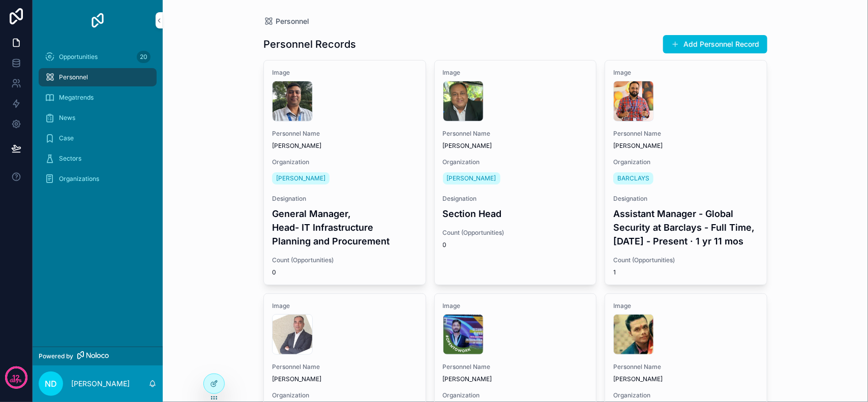  I want to click on a: Powered by, so click(98, 356).